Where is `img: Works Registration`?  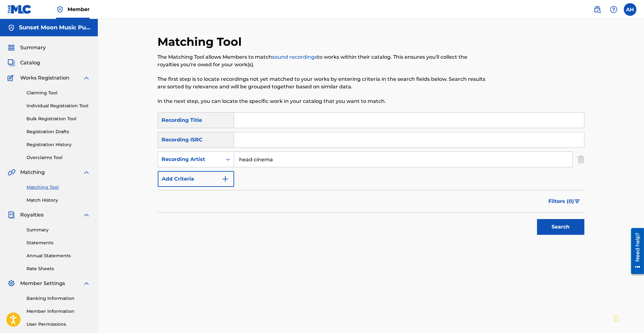
img: Works Registration is located at coordinates (12, 78).